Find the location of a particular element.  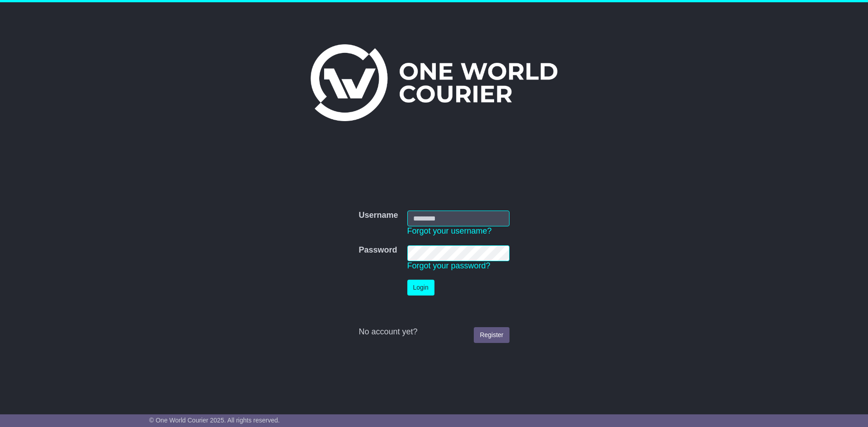

img: One World is located at coordinates (434, 83).